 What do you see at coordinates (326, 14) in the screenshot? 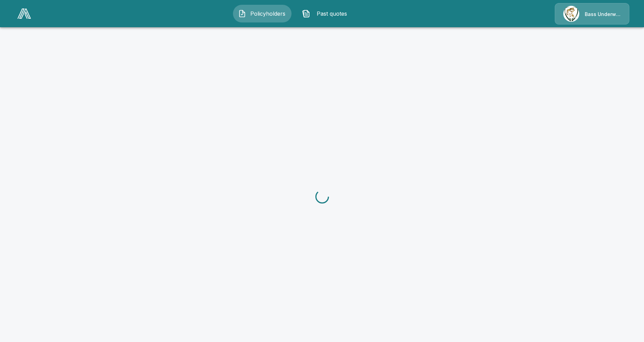
I see `button: Past quotes IconPast quotes` at bounding box center [326, 14].